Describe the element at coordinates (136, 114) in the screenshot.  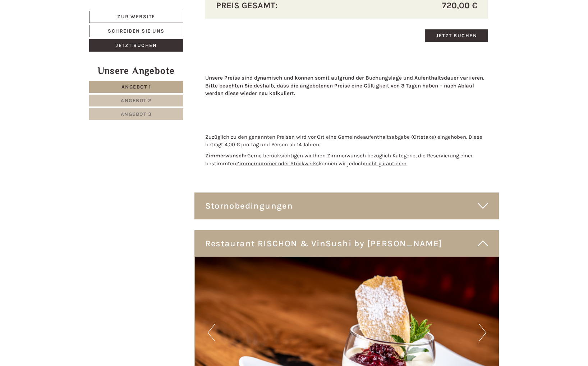
I see `span: Angebot 3` at that location.